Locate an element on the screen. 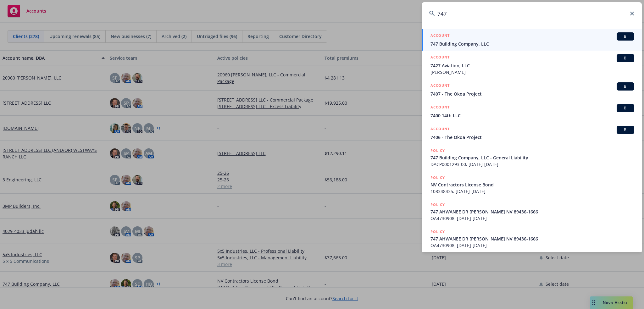 The height and width of the screenshot is (309, 644). a: ACCOUNTBI747 Building Company, LLC is located at coordinates (532, 40).